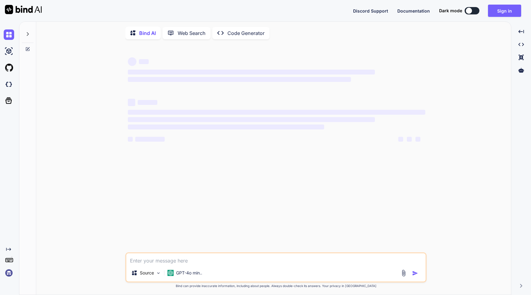 The height and width of the screenshot is (295, 531). What do you see at coordinates (170, 273) in the screenshot?
I see `img: GPT-4o mini` at bounding box center [170, 273].